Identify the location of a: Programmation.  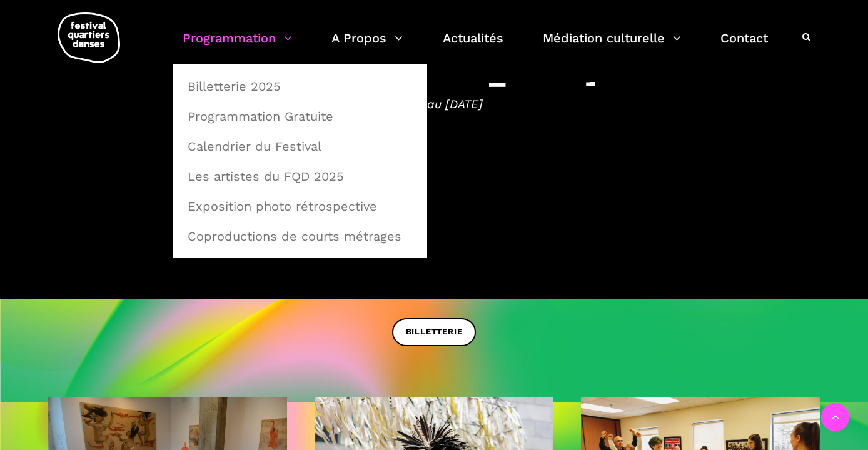
(237, 45).